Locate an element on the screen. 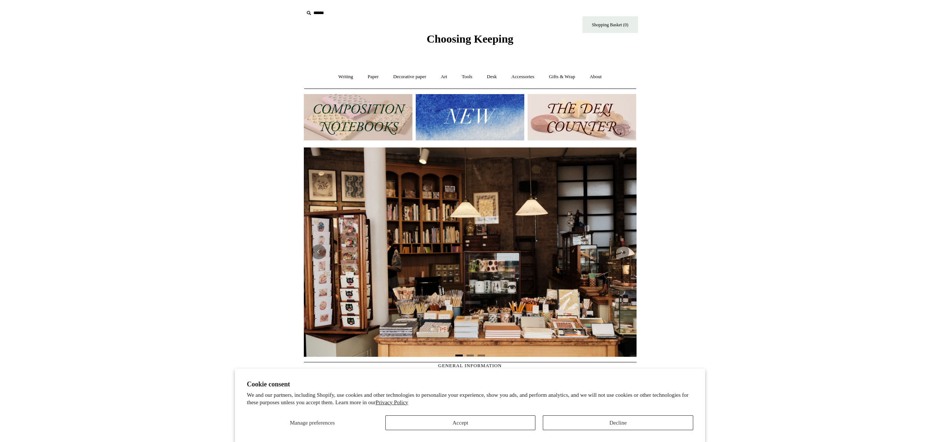 The image size is (940, 442). img: The Deli Counter is located at coordinates (582, 117).